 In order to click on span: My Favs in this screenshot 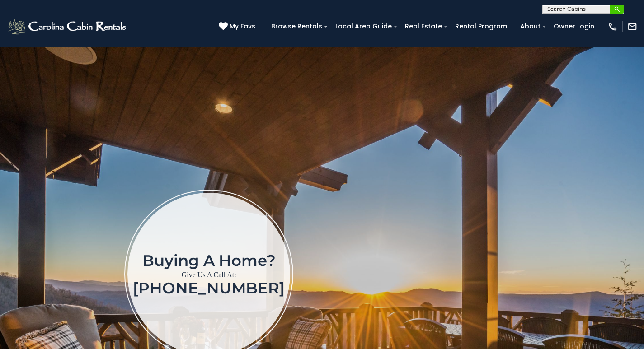, I will do `click(242, 26)`.